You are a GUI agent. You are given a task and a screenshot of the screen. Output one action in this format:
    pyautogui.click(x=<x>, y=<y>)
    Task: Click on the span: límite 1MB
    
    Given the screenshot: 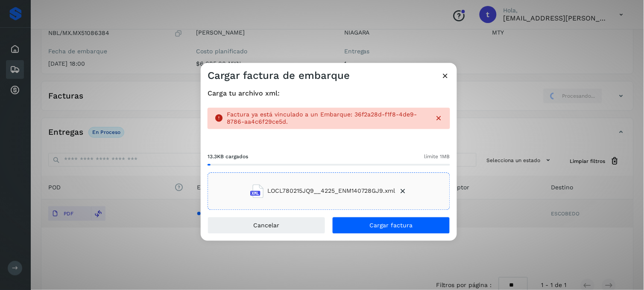 What is the action you would take?
    pyautogui.click(x=437, y=157)
    